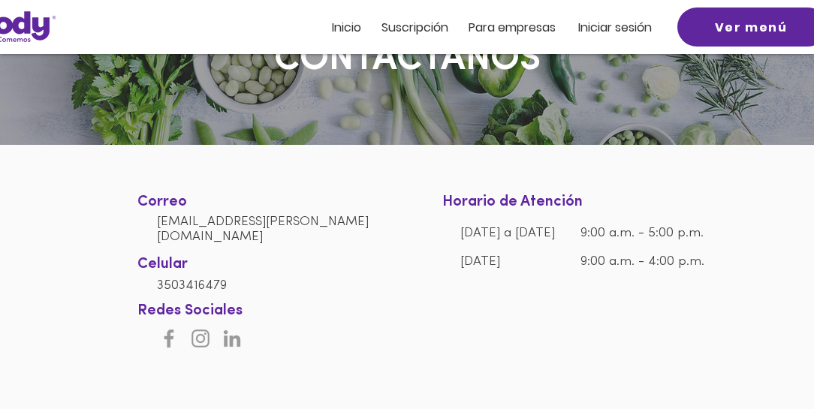  What do you see at coordinates (200, 339) in the screenshot?
I see `ul: Barra de redes sociales` at bounding box center [200, 339].